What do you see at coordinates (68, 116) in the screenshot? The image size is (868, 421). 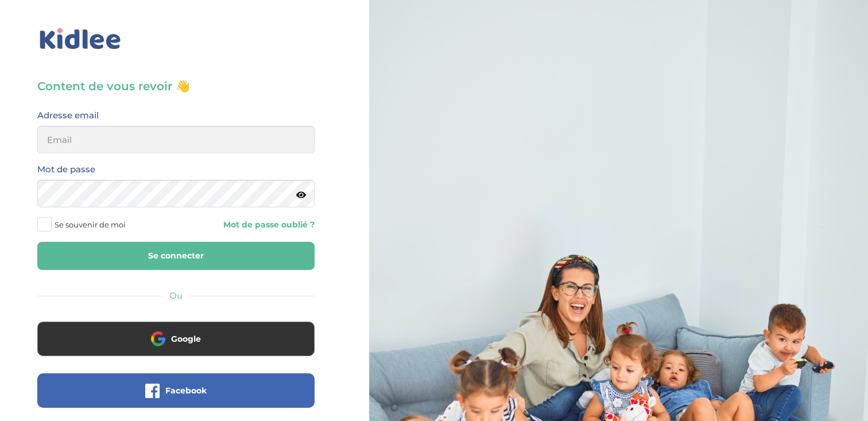 I see `label: Adresse email` at bounding box center [68, 116].